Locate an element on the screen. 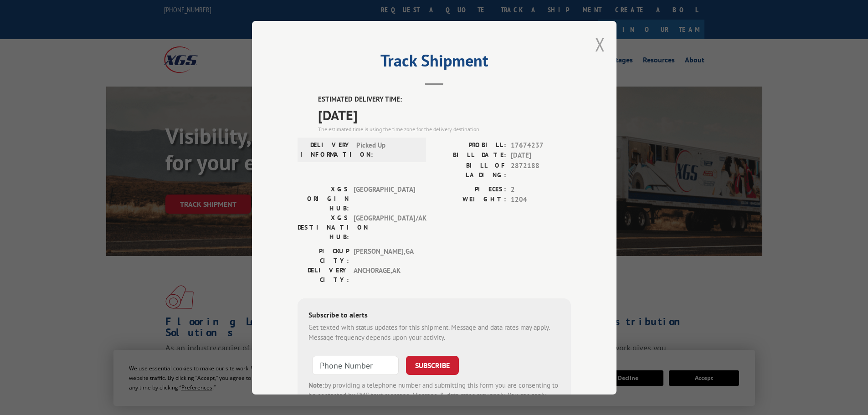 The width and height of the screenshot is (868, 415). div: Get texted with status updates for this shipment. Message and data rates may apply. Message frequ... is located at coordinates (434, 332).